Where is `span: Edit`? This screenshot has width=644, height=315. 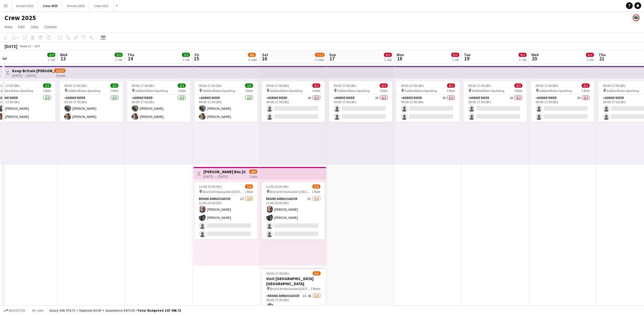
span: Edit is located at coordinates (21, 27).